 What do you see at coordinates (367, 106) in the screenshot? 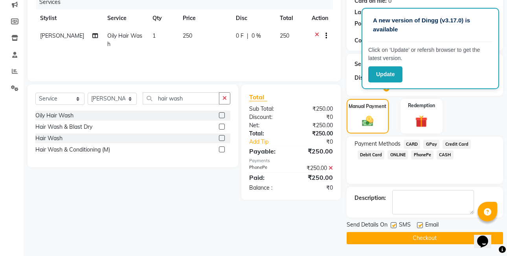
I see `label: Manual Payment` at bounding box center [367, 106].